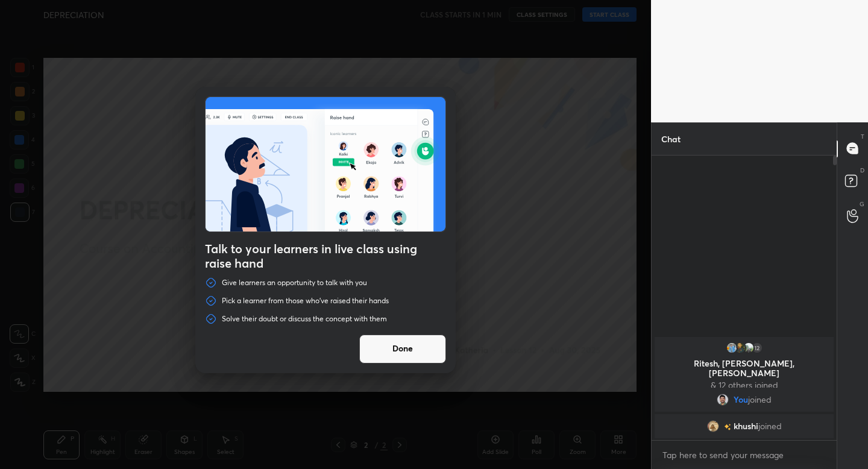 Image resolution: width=868 pixels, height=469 pixels. Describe the element at coordinates (305, 301) in the screenshot. I see `p: Pick a learner from those who've raised their hands` at that location.